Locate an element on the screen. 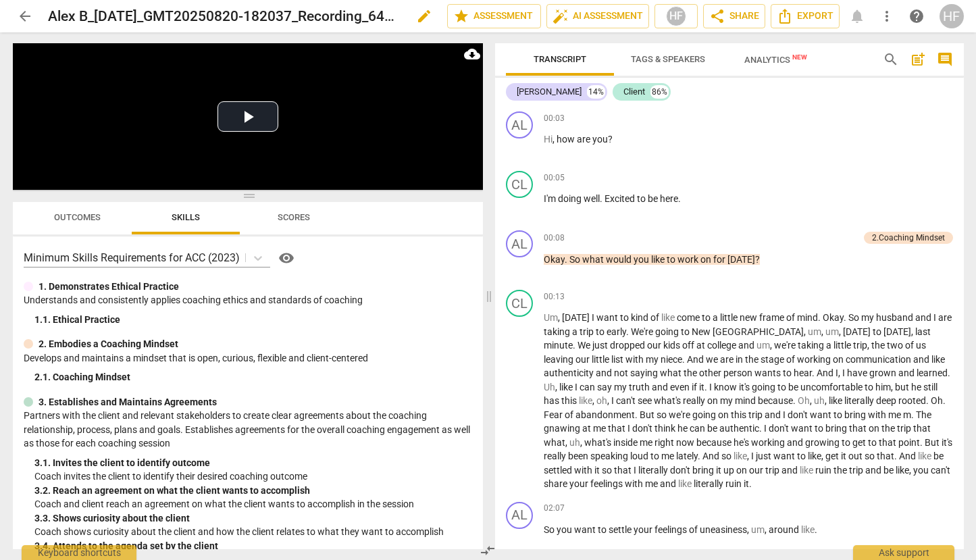 The width and height of the screenshot is (976, 560). span: two is located at coordinates (896, 345).